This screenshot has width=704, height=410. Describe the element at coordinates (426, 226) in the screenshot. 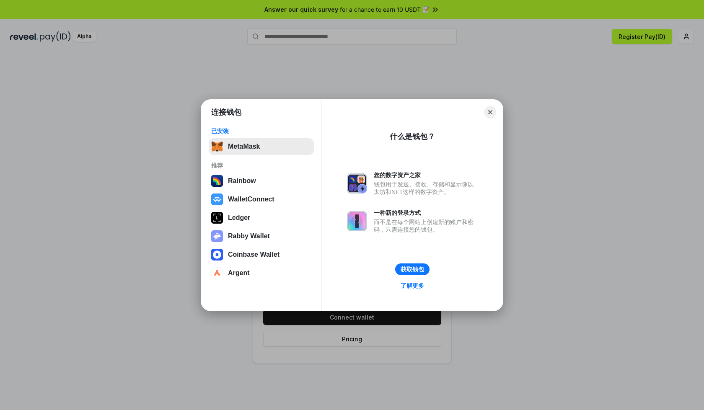

I see `div: 而不是在每个网站上创建新的账户和密码，只需连接您的钱包。` at that location.